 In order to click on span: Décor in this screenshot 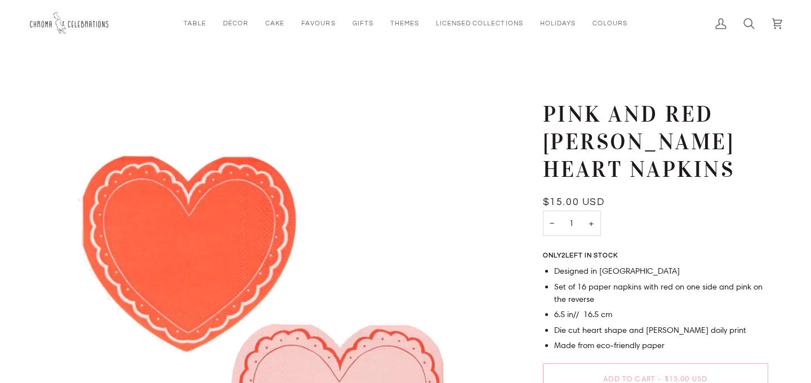, I will do `click(236, 23)`.